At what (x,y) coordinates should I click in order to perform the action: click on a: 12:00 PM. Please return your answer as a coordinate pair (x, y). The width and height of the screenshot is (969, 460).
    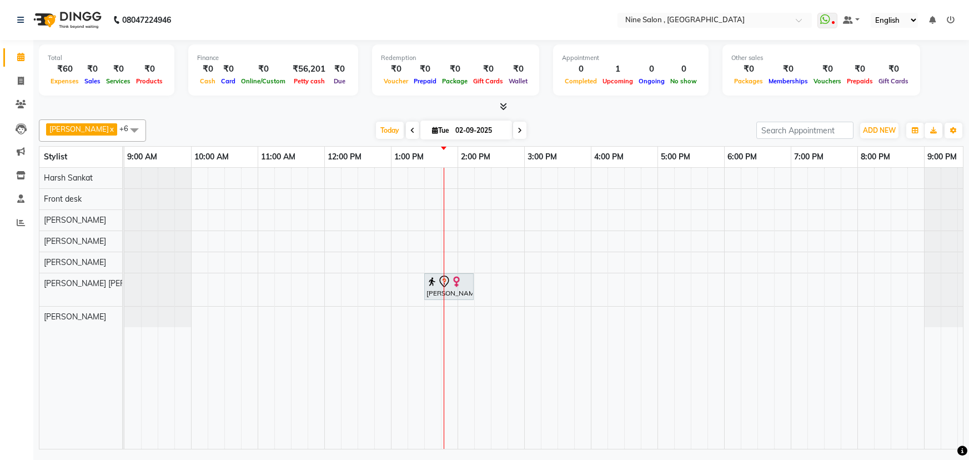
    Looking at the image, I should click on (344, 157).